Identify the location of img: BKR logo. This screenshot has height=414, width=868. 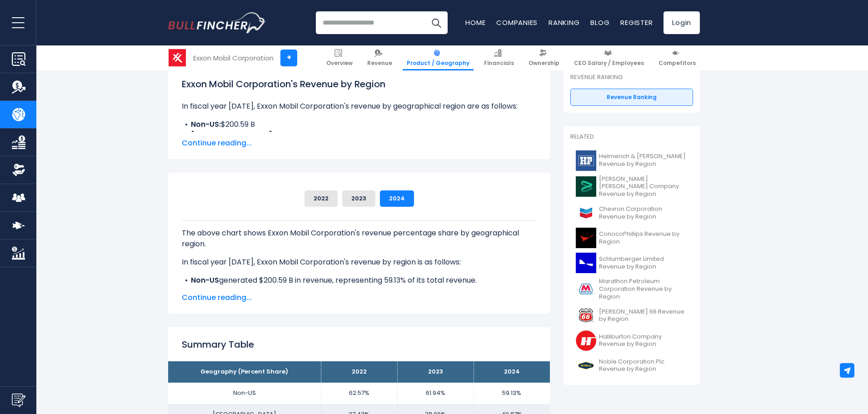
(586, 186).